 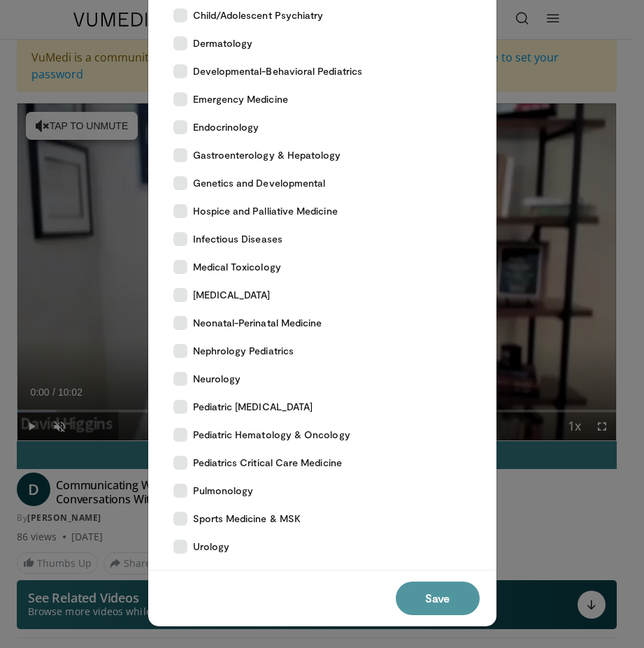 What do you see at coordinates (260, 183) in the screenshot?
I see `span: Genetics and Developmental` at bounding box center [260, 183].